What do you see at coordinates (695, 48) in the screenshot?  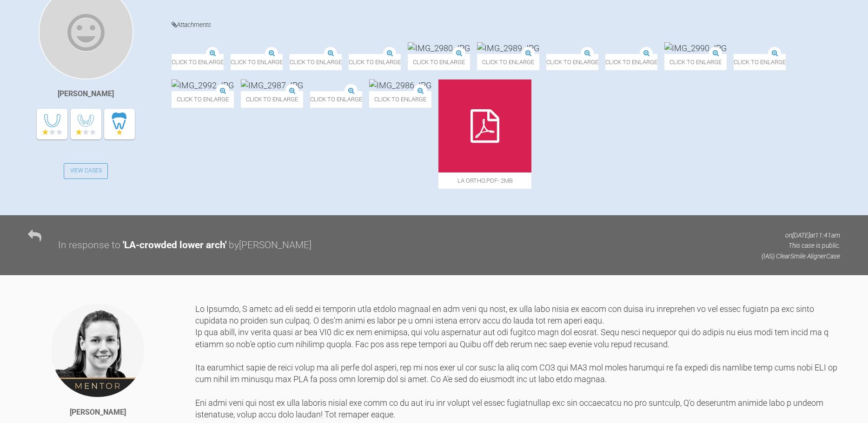 I see `img: IMG_2990.JPG` at bounding box center [695, 48].